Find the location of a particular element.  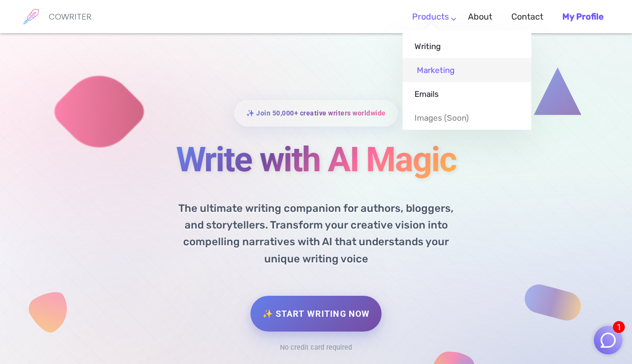

a: Marketing is located at coordinates (467, 70).